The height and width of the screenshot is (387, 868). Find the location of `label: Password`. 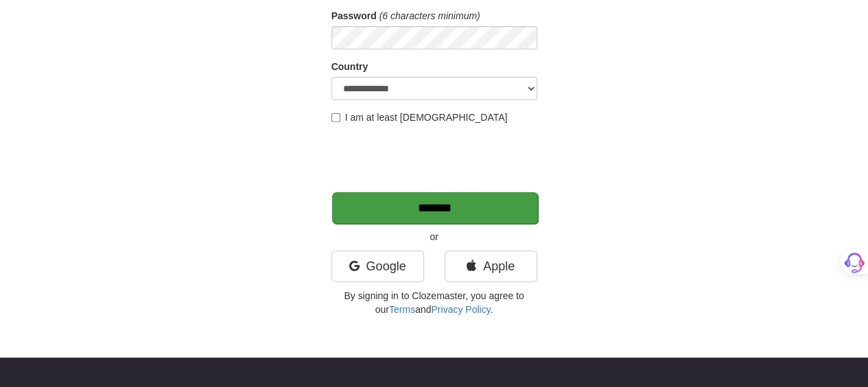

label: Password is located at coordinates (354, 16).